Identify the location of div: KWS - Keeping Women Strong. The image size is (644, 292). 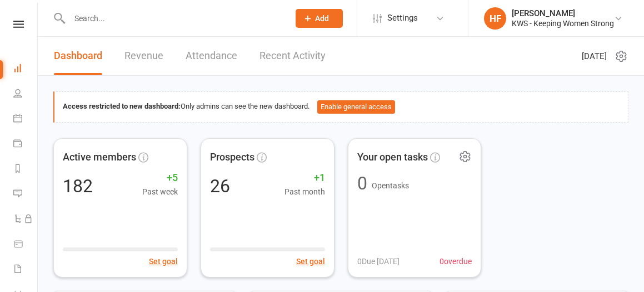
(563, 23).